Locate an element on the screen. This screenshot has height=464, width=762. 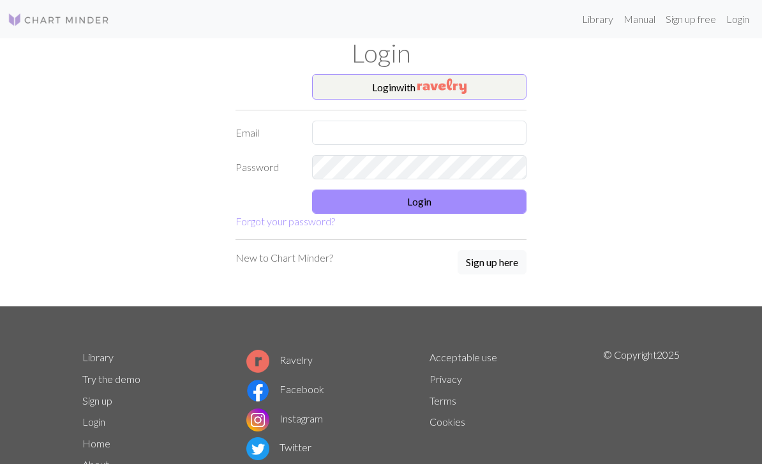
a: Instagram is located at coordinates (285, 418).